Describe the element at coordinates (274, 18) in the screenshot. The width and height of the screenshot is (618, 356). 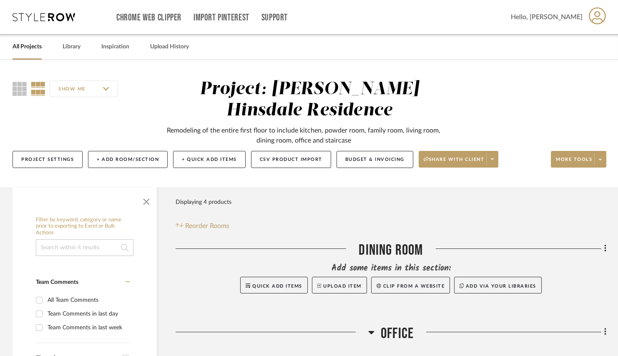
I see `a: Support` at that location.